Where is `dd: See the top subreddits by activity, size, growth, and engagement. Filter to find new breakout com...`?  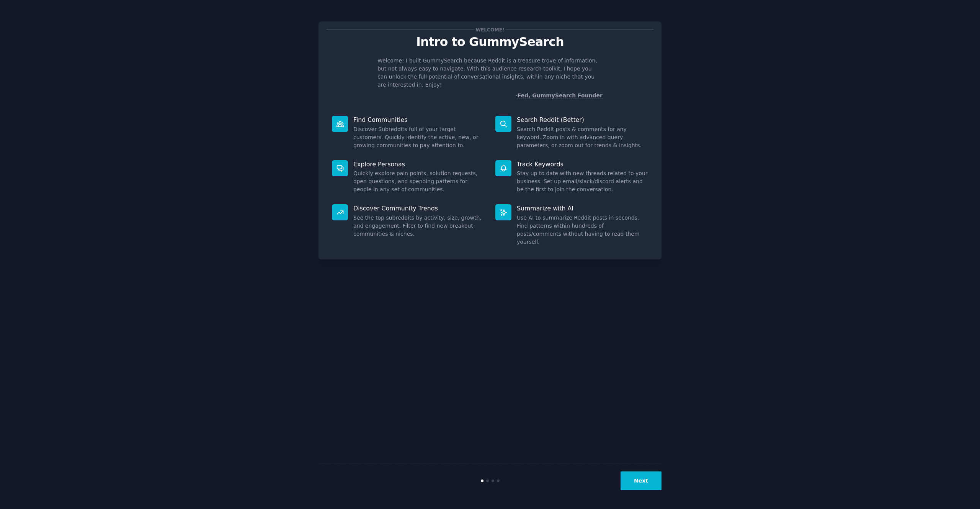
dd: See the top subreddits by activity, size, growth, and engagement. Filter to find new breakout com... is located at coordinates (419, 226).